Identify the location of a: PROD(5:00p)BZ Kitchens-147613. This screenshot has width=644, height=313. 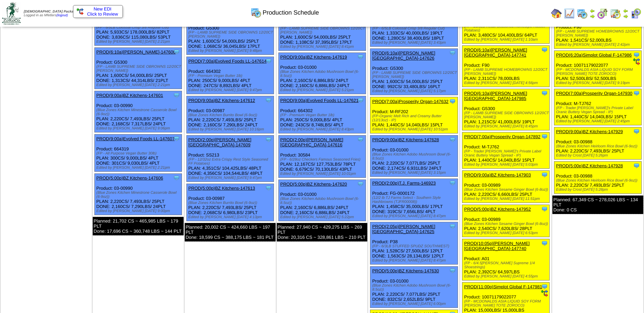
(222, 188).